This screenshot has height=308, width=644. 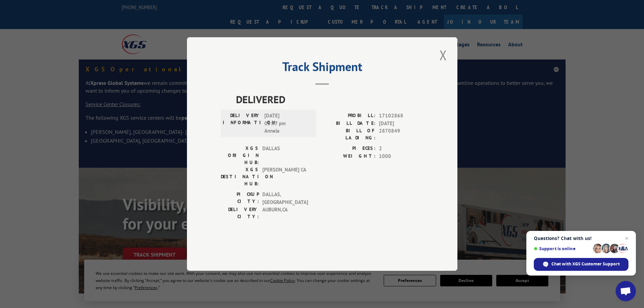 I want to click on span: Support is online, so click(x=562, y=249).